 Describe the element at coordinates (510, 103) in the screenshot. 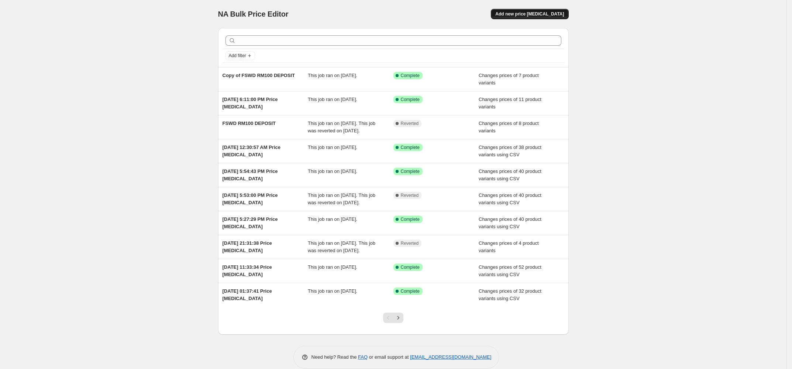

I see `span: Changes prices of 11 product variants` at that location.